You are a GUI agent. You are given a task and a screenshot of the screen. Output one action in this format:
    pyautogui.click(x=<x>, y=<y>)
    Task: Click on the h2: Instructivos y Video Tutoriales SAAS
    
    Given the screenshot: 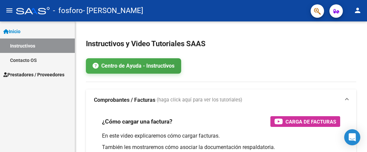 What is the action you would take?
    pyautogui.click(x=221, y=44)
    